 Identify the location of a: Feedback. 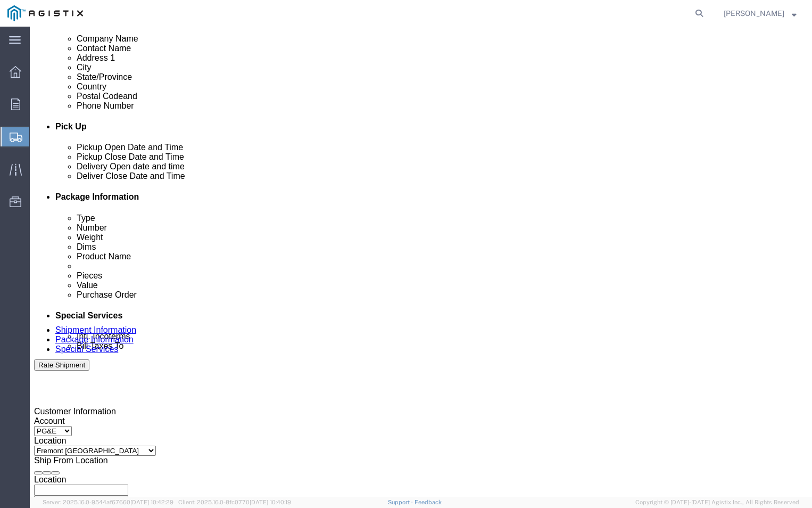
(428, 501).